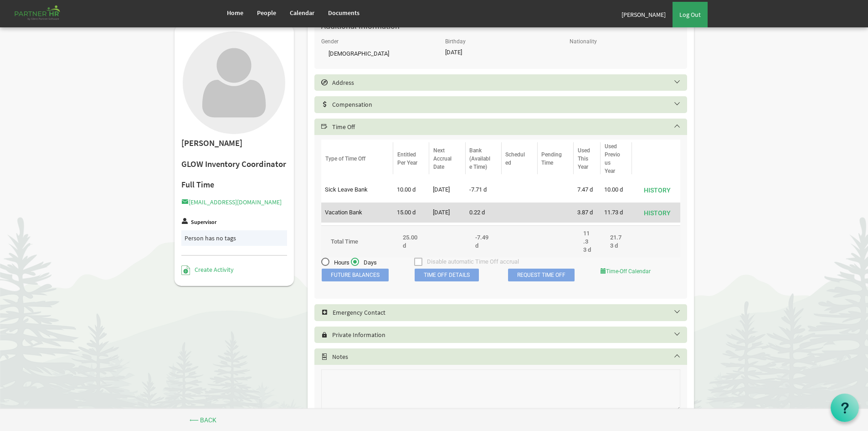 The height and width of the screenshot is (431, 868). Describe the element at coordinates (555, 241) in the screenshot. I see `td: 0.00 column header Pending Time` at that location.